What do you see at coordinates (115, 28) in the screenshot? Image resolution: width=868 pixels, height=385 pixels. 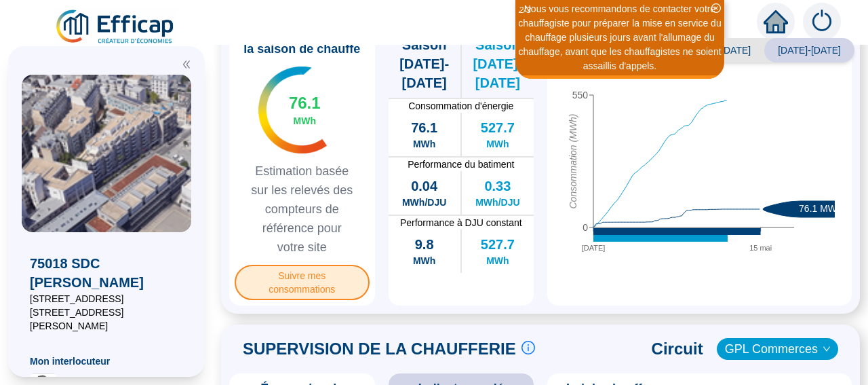 I see `img: efficap energie logo` at bounding box center [115, 28].